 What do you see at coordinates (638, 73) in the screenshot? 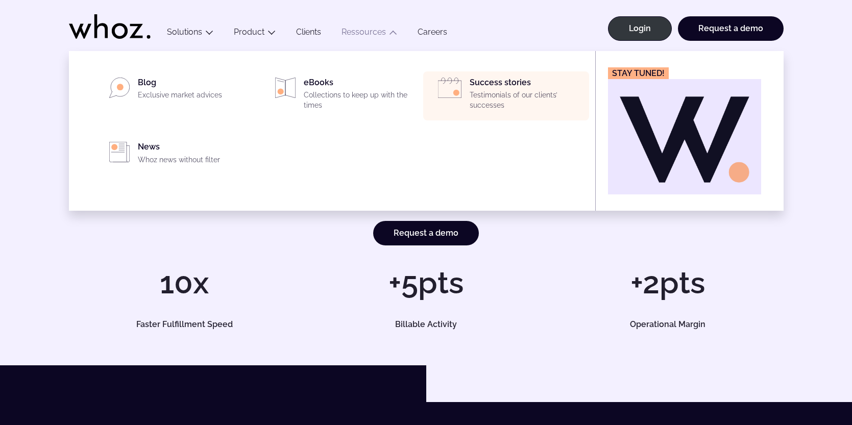
I see `figcaption: Stay tuned!` at bounding box center [638, 73].